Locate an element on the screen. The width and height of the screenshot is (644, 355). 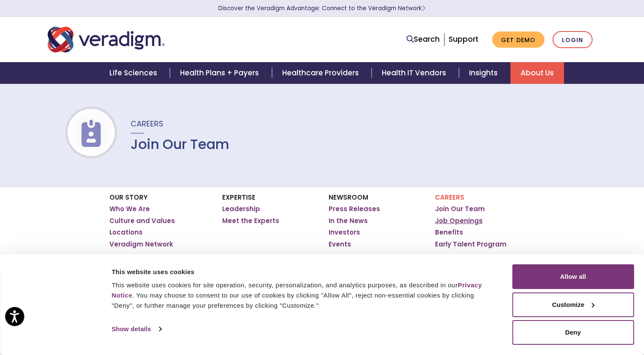
a: About Us is located at coordinates (537, 73).